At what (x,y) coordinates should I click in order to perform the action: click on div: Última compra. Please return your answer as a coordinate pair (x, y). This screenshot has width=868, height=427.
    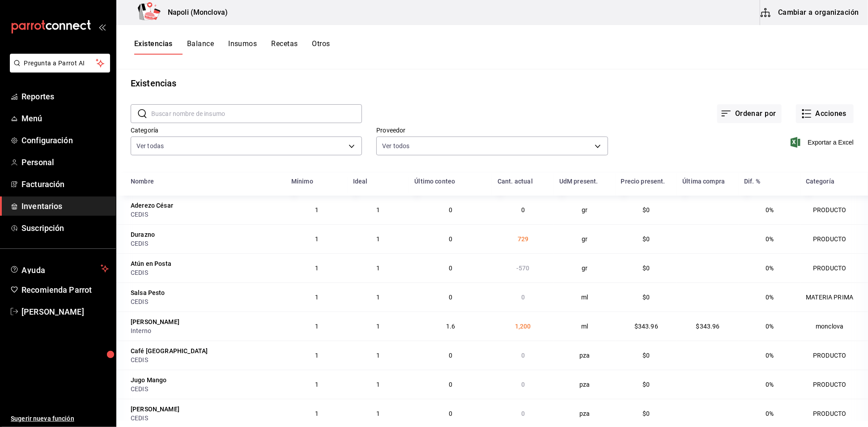
    Looking at the image, I should click on (703, 182).